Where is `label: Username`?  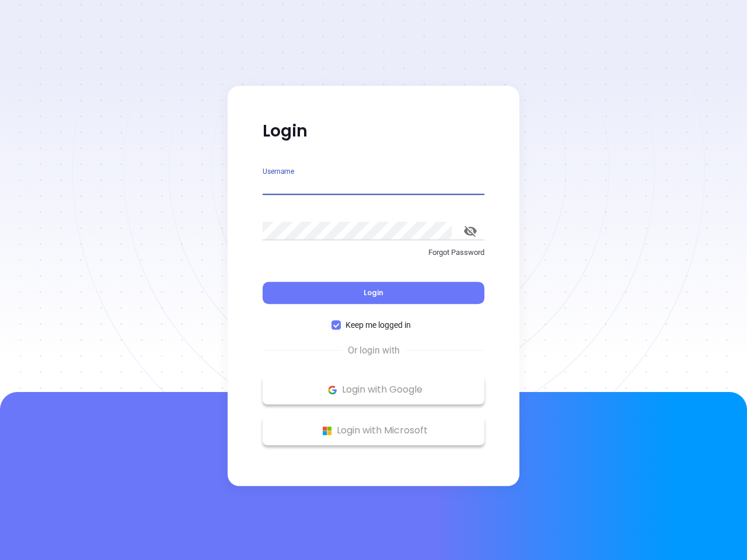 label: Username is located at coordinates (278, 172).